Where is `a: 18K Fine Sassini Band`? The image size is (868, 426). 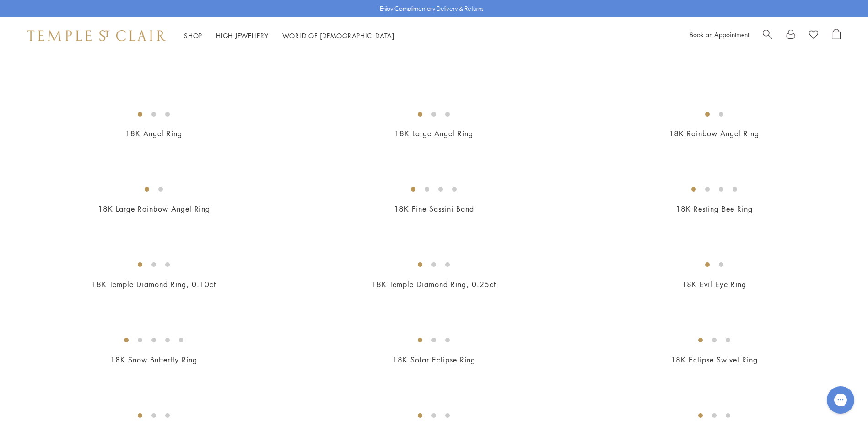
a: 18K Fine Sassini Band is located at coordinates (434, 209).